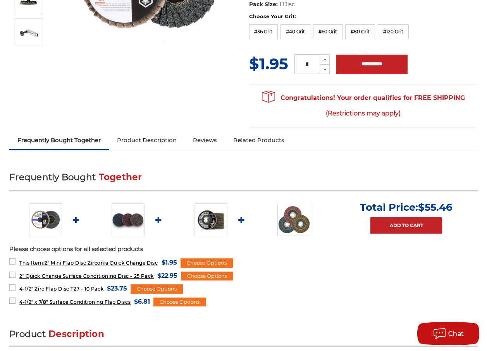 Image resolution: width=487 pixels, height=351 pixels. What do you see at coordinates (88, 263) in the screenshot?
I see `span: 2" Mini Flap Disc Zirconia Quick Change Disc` at bounding box center [88, 263].